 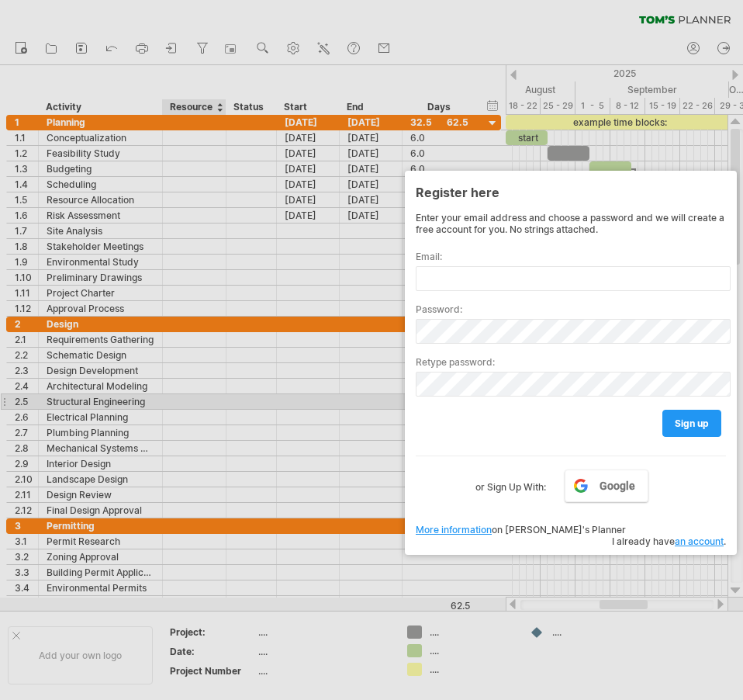 I want to click on a: sign up, so click(x=691, y=423).